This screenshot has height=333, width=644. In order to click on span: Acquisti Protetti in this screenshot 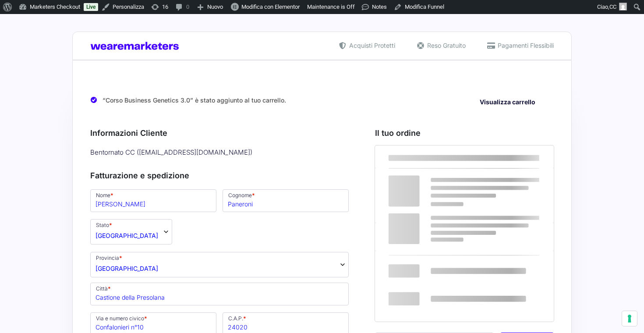, I will do `click(371, 45)`.